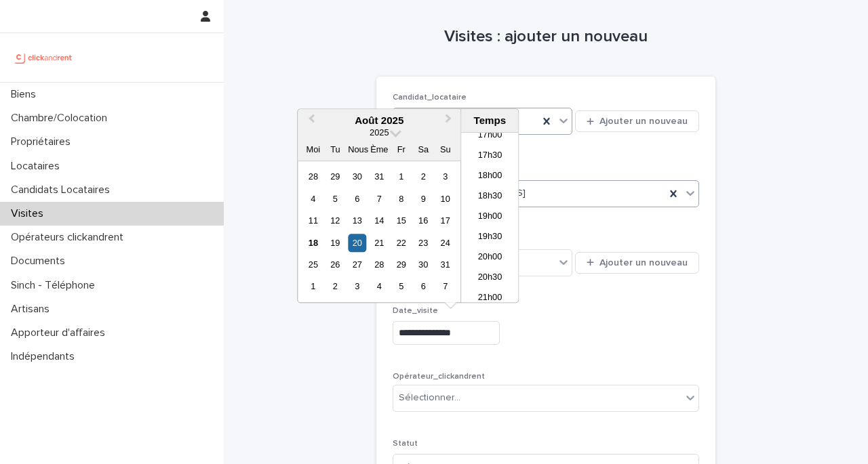 Image resolution: width=868 pixels, height=464 pixels. What do you see at coordinates (490, 135) in the screenshot?
I see `font: 17h00` at bounding box center [490, 135].